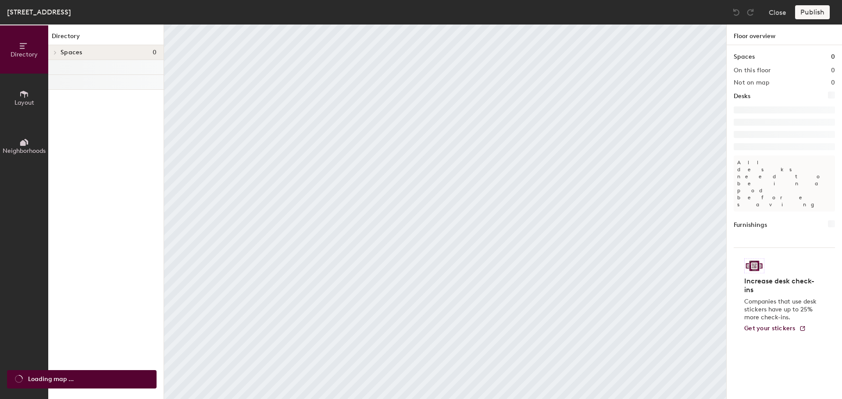  Describe the element at coordinates (24, 151) in the screenshot. I see `span: Neighborhoods` at that location.